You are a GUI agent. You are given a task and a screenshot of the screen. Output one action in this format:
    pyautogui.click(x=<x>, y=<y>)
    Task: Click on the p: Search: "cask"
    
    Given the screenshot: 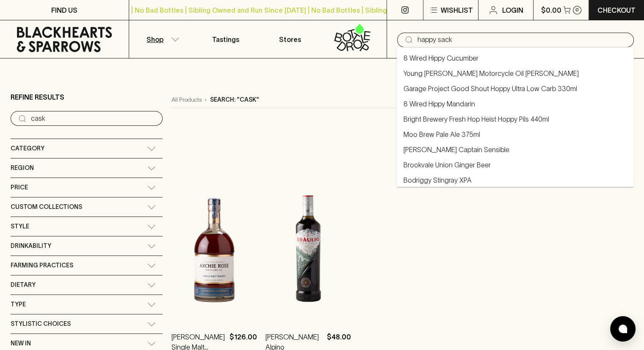 What is the action you would take?
    pyautogui.click(x=234, y=100)
    